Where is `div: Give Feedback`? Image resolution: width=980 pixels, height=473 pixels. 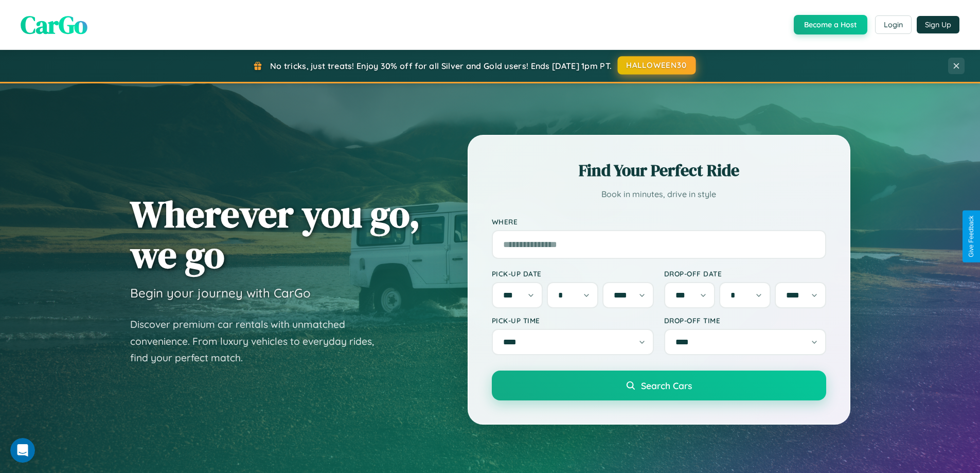 div: Give Feedback is located at coordinates (972, 237).